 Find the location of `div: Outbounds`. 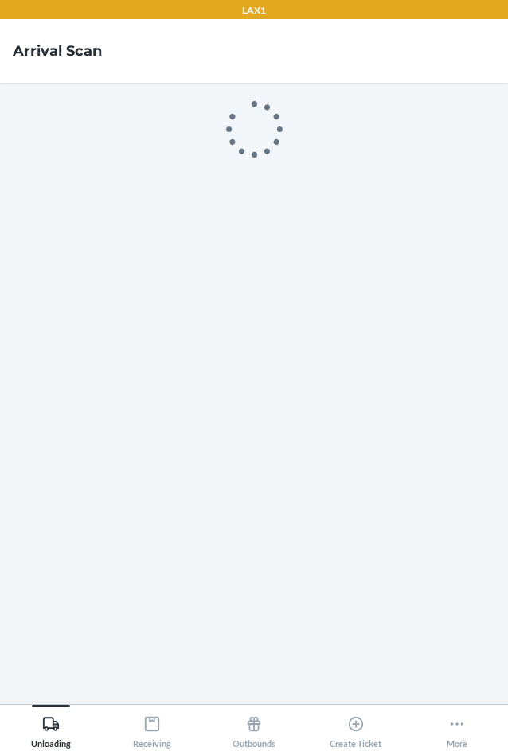

div: Outbounds is located at coordinates (254, 729).